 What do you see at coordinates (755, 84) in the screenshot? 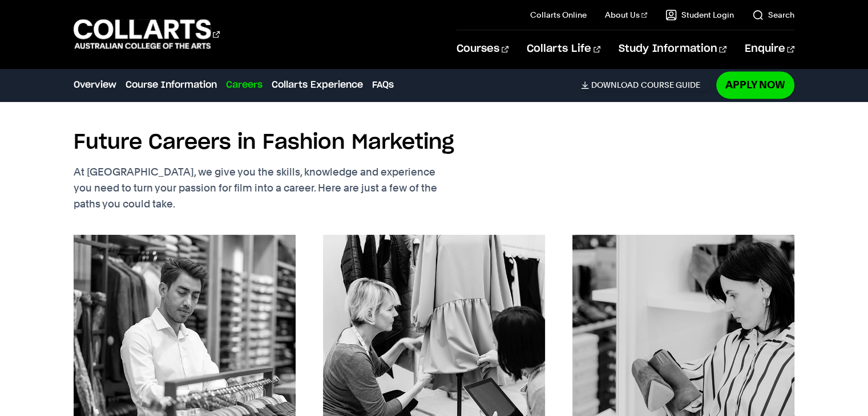
I see `a: Apply Now` at bounding box center [755, 84].